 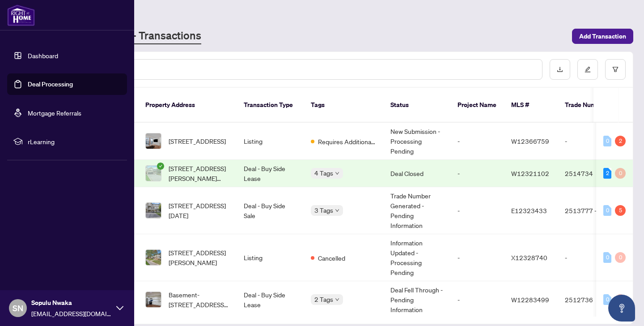 What do you see at coordinates (620, 211) in the screenshot?
I see `div: 5` at bounding box center [620, 211].